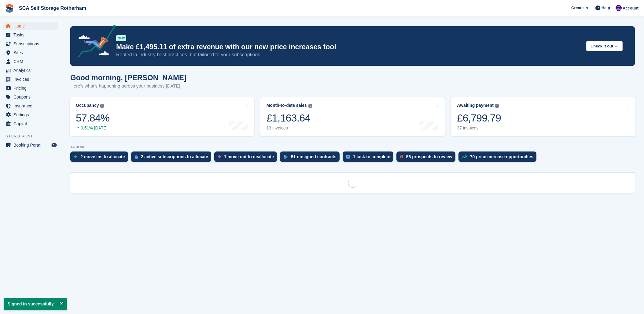  What do you see at coordinates (604, 46) in the screenshot?
I see `button: Check it out →` at bounding box center [604, 46].